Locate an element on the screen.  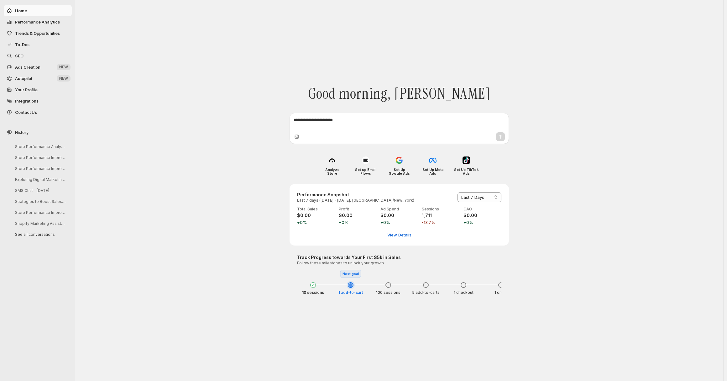
button: Store Performance Improvement Analysis Steps is located at coordinates (40, 212).